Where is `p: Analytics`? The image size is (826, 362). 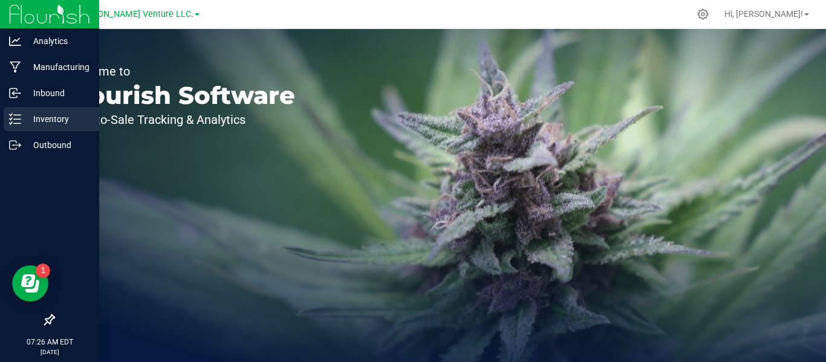
p: Analytics is located at coordinates (57, 41).